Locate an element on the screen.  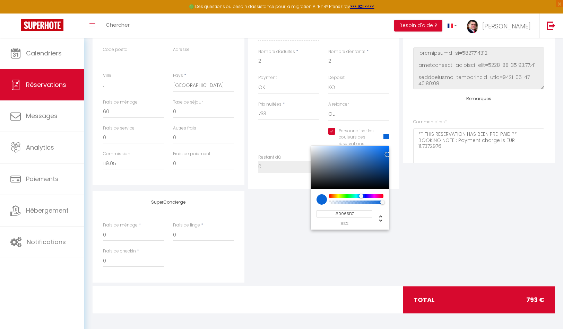
label: Prix nuitées is located at coordinates (270, 104).